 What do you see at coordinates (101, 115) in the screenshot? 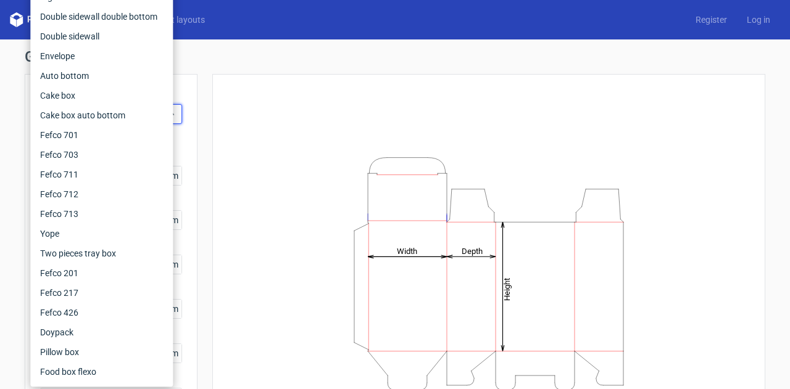
I see `div: Cake box auto bottom` at bounding box center [101, 115].